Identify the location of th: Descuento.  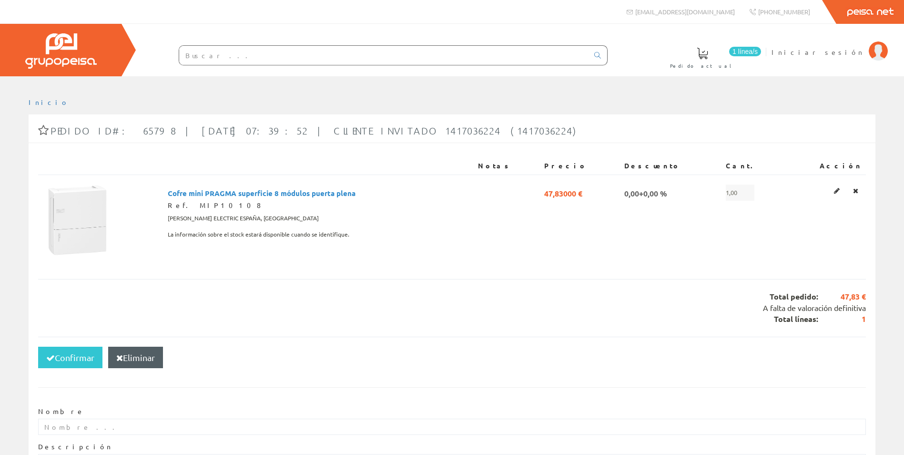
(671, 166).